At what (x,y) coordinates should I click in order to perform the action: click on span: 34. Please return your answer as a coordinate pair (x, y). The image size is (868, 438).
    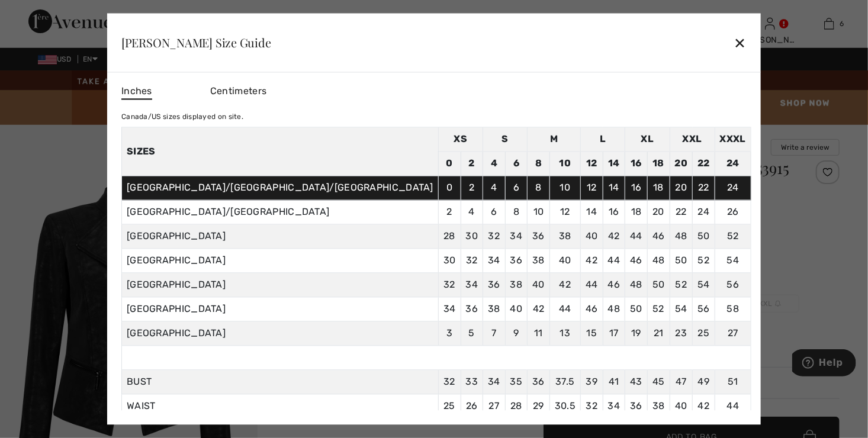
    Looking at the image, I should click on (614, 406).